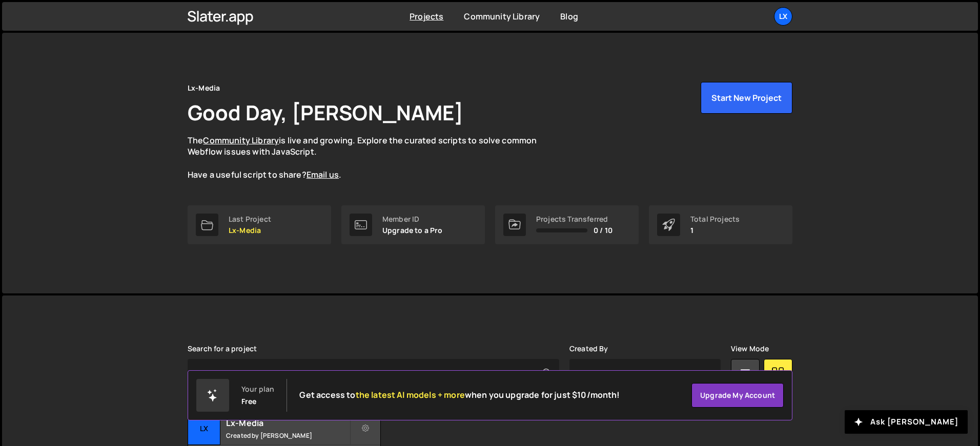  I want to click on div: Free, so click(249, 402).